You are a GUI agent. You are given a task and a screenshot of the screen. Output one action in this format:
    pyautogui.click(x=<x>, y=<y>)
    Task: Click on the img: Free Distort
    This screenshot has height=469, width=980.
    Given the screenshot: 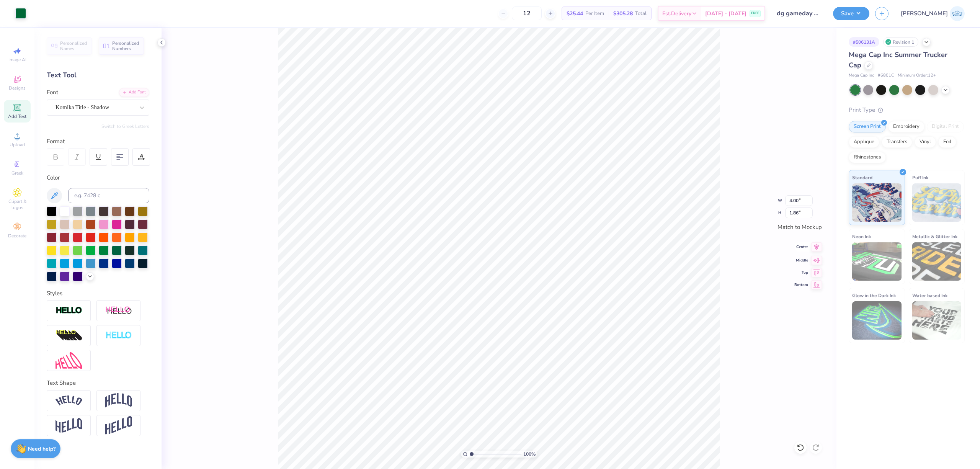 What is the action you would take?
    pyautogui.click(x=69, y=360)
    